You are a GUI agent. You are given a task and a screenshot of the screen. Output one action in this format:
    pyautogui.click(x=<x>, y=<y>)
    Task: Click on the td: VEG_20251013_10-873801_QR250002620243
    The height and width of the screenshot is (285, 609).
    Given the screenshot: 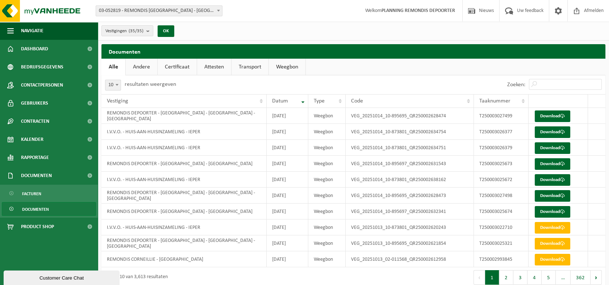 What is the action you would take?
    pyautogui.click(x=410, y=227)
    